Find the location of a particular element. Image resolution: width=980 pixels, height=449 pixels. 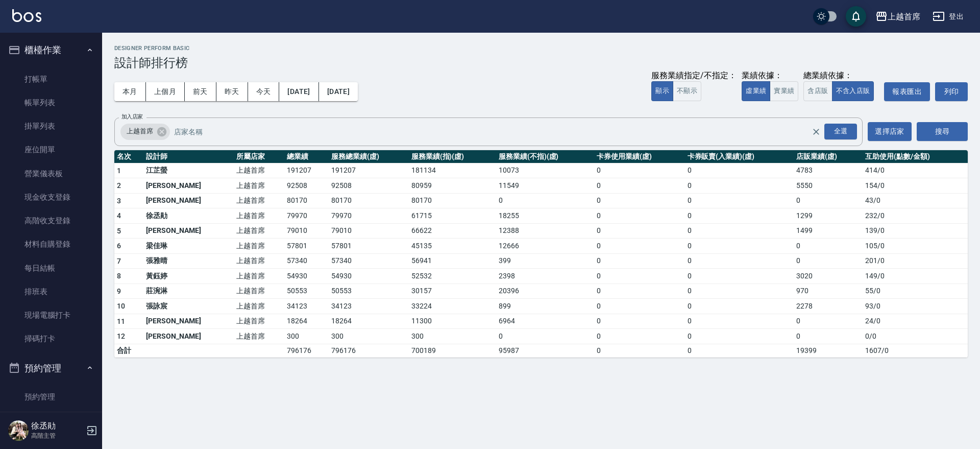

td: 80170 is located at coordinates (368, 200).